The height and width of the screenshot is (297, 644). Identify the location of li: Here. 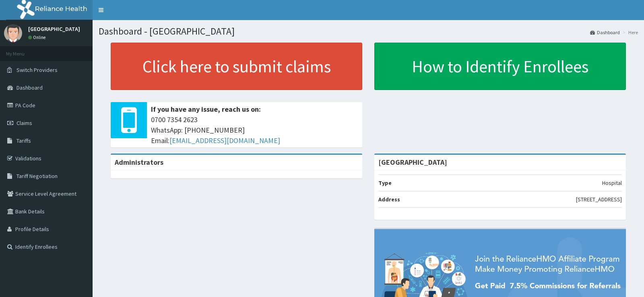
(628, 32).